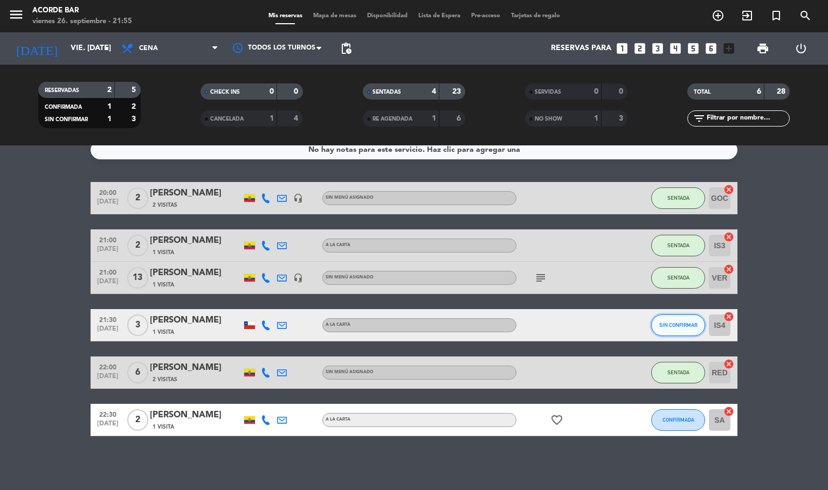 Image resolution: width=828 pixels, height=490 pixels. Describe the element at coordinates (16, 15) in the screenshot. I see `i: menu` at that location.